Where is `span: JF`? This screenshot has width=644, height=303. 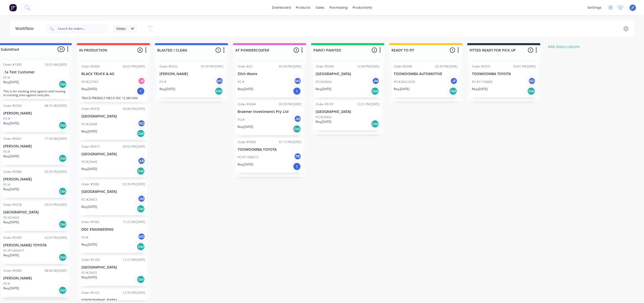 span: JF is located at coordinates (633, 7).